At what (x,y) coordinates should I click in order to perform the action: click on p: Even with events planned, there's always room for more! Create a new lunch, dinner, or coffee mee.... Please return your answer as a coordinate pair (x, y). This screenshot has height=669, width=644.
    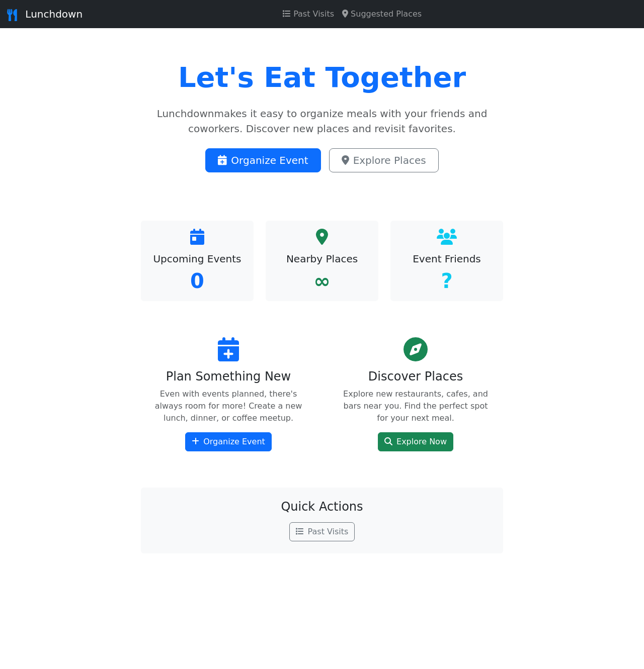
    Looking at the image, I should click on (228, 406).